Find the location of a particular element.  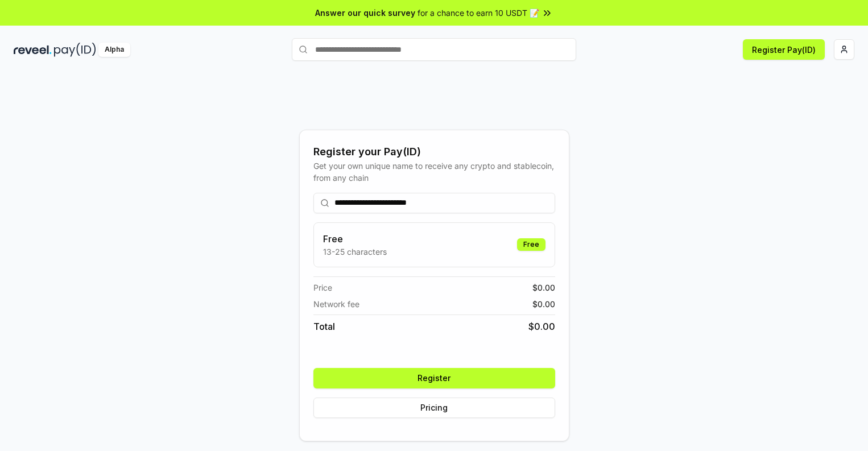

div: Get your own unique name to receive any crypto and stablecoin, from any chain is located at coordinates (434, 172).